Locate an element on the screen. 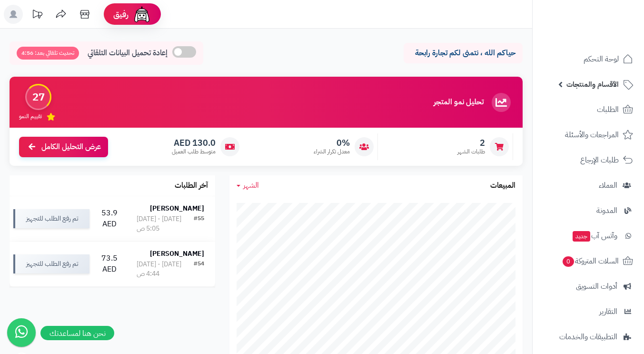 This screenshot has width=644, height=354. a: التطبيقات والخدمات is located at coordinates (588, 337).